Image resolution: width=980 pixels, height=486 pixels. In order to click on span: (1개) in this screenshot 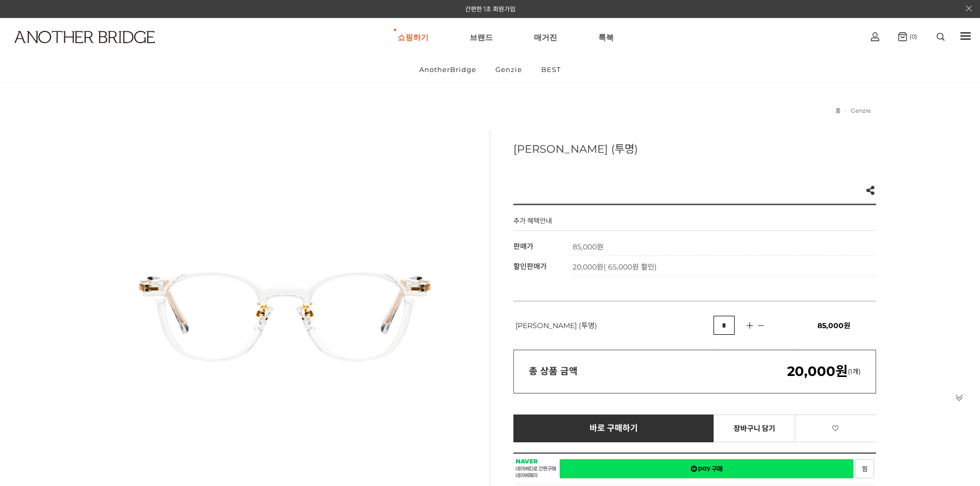, I will do `click(824, 372)`.